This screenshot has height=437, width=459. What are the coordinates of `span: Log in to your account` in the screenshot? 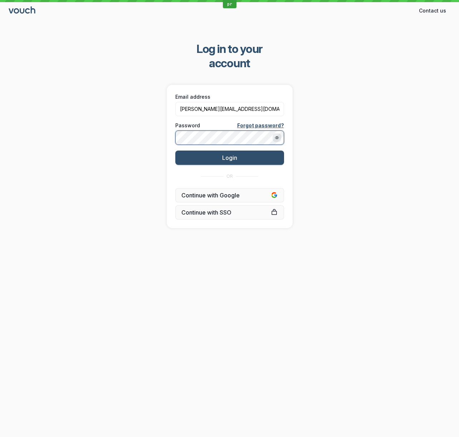 It's located at (229, 56).